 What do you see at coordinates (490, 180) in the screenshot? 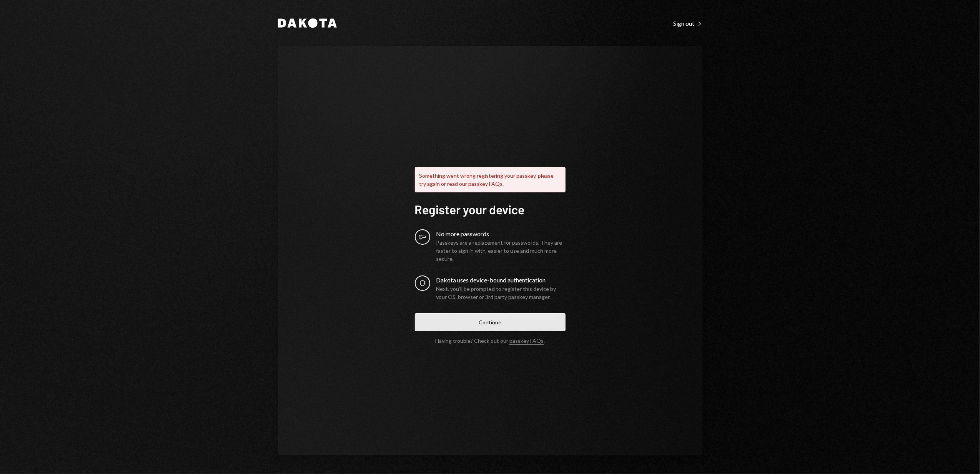
I see `div: Something went wrong registering your passkey, please try again or read our passkey FAQs.` at bounding box center [490, 180].